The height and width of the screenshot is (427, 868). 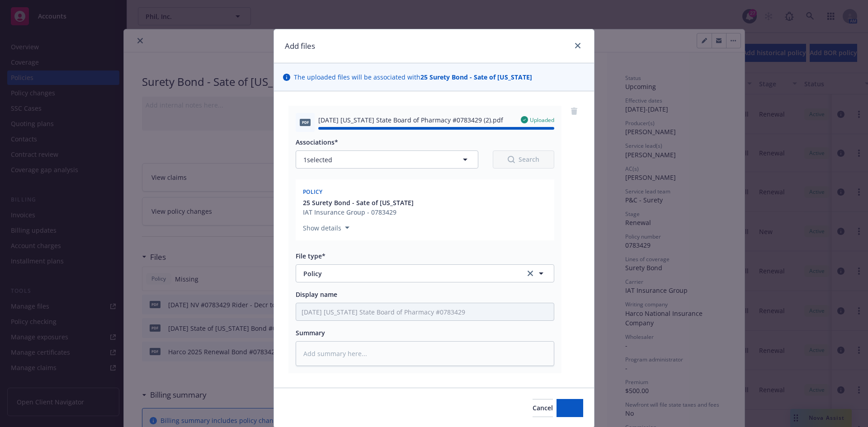 I want to click on a: clear selection, so click(x=531, y=274).